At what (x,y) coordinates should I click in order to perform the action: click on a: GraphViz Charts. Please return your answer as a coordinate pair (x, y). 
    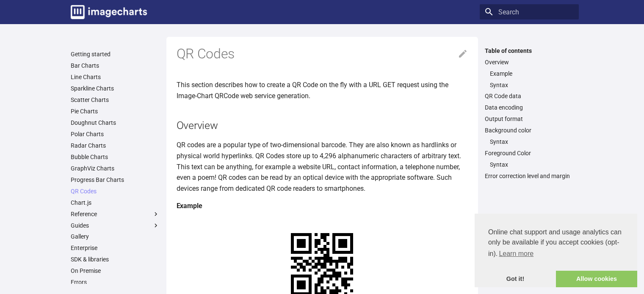
    Looking at the image, I should click on (115, 168).